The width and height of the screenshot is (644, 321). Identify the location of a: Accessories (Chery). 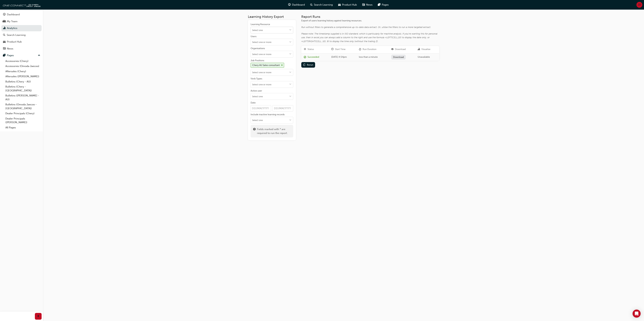
(23, 61).